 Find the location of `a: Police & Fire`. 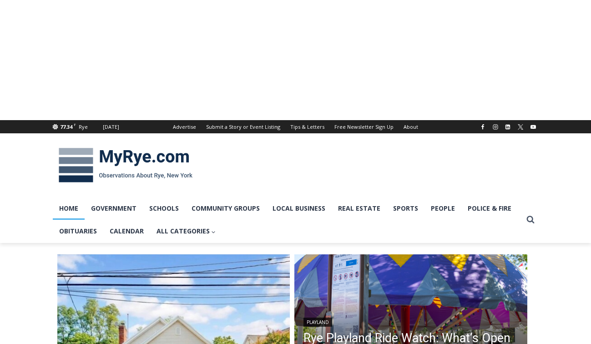

a: Police & Fire is located at coordinates (490, 208).